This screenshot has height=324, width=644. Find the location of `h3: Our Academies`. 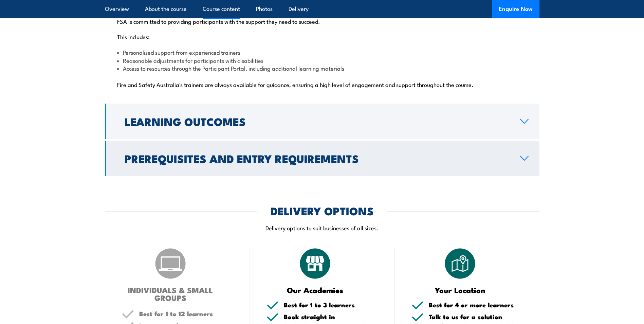

h3: Our Academies is located at coordinates (315, 290).